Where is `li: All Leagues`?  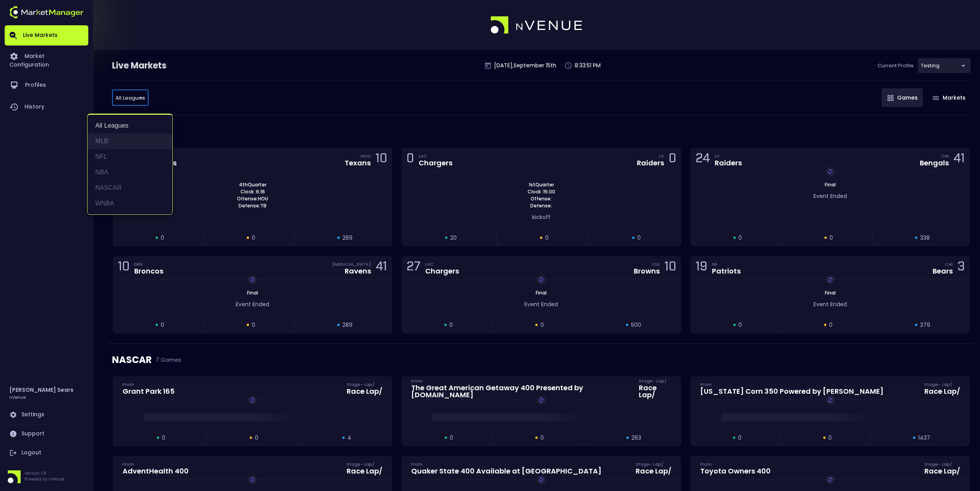 li: All Leagues is located at coordinates (130, 125).